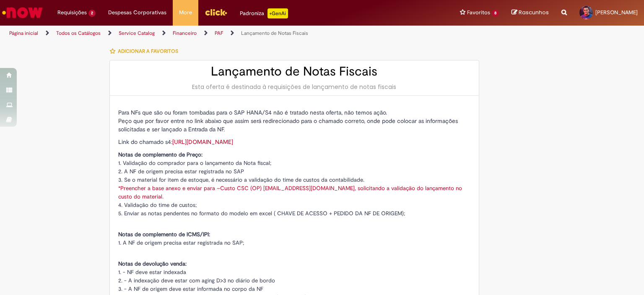 Image resolution: width=644 pixels, height=295 pixels. I want to click on a: Service Catalog, so click(137, 33).